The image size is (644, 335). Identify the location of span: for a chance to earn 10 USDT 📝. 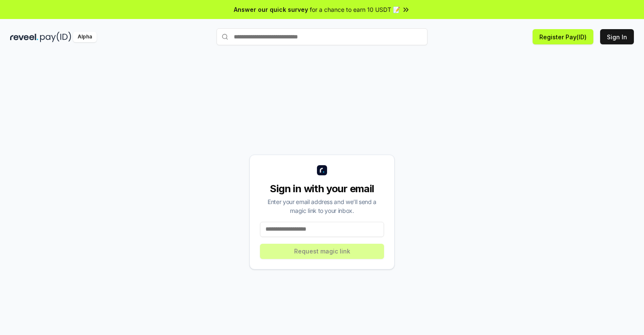
(355, 9).